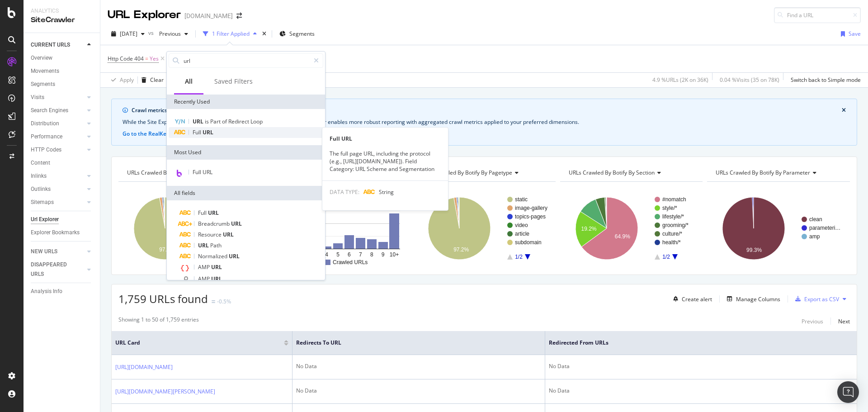 The width and height of the screenshot is (868, 412). I want to click on span: Loop, so click(256, 121).